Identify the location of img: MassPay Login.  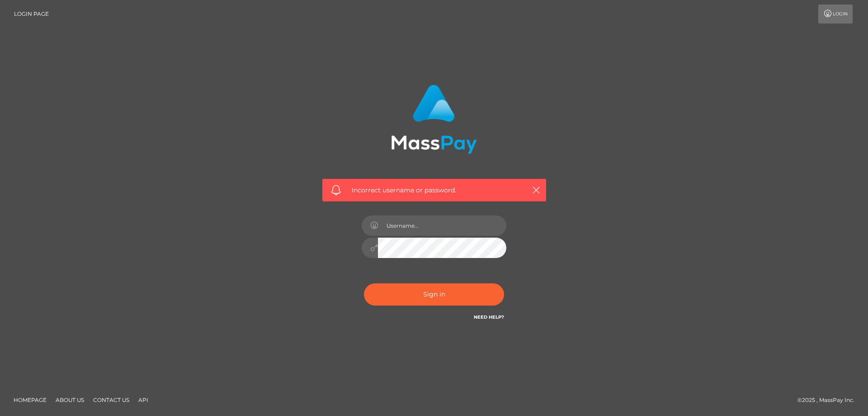
(434, 119).